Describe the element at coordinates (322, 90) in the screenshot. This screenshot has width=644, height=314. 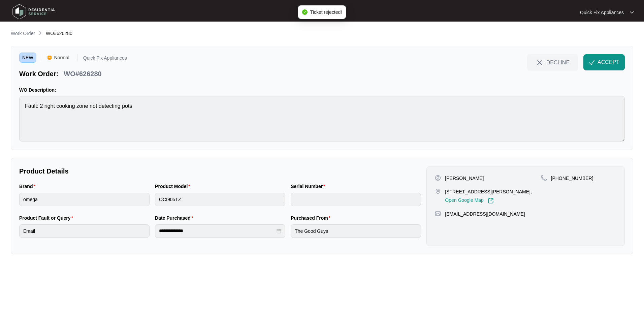
I see `p: WO Description:` at that location.